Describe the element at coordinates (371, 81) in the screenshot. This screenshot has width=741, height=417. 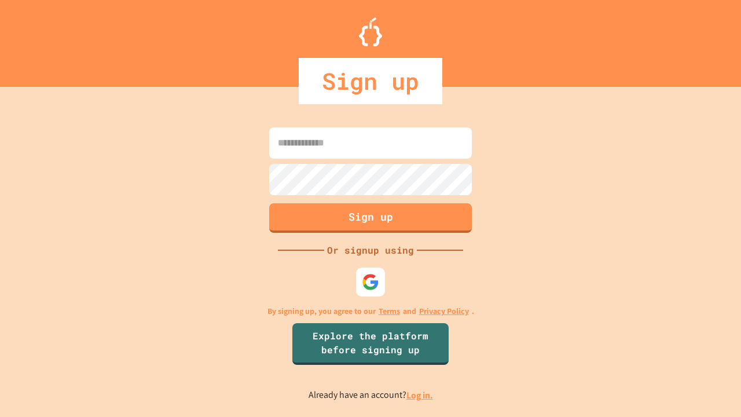
I see `div: Sign up` at that location.